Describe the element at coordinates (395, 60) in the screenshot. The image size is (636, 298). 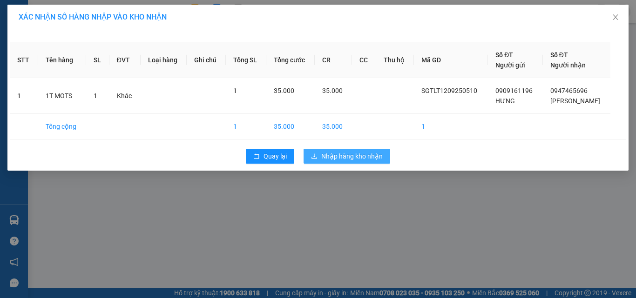
I see `th: Thu hộ` at that location.